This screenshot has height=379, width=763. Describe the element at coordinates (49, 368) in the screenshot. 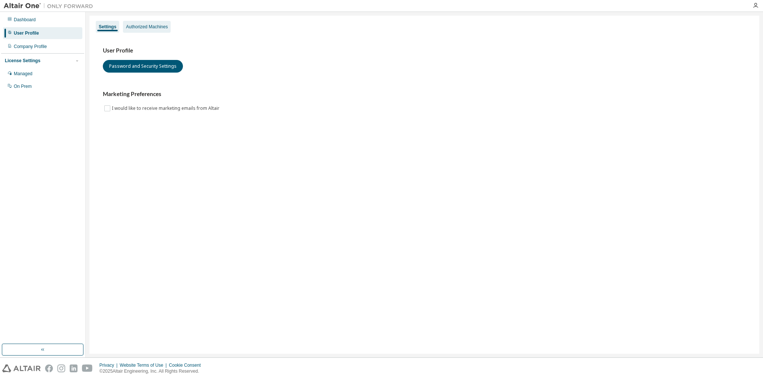

I see `img: facebook.svg` at that location.